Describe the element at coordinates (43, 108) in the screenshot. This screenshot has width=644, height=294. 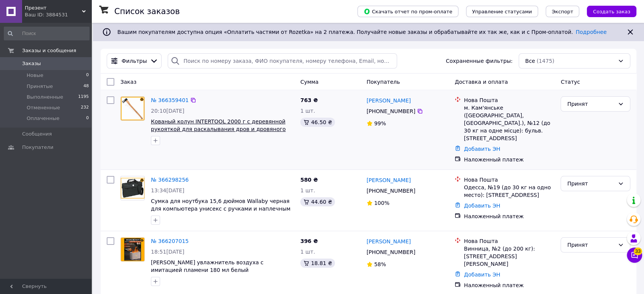
I see `span: Отмененные` at that location.